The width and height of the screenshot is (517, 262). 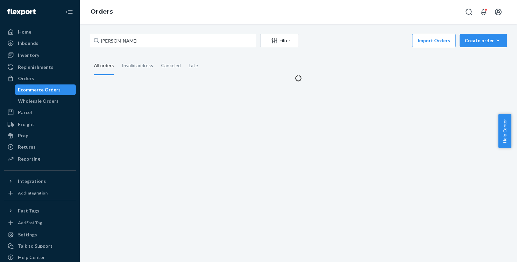 What do you see at coordinates (280, 41) in the screenshot?
I see `div: Filter` at bounding box center [280, 41].